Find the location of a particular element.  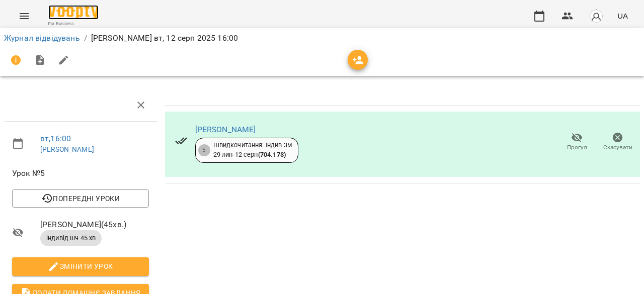

a: вт , 16:00 is located at coordinates (55, 138).